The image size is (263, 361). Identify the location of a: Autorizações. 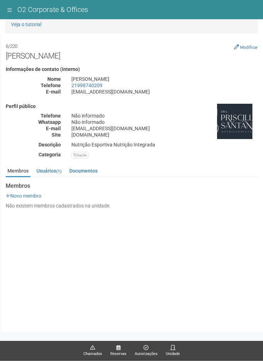
(146, 351).